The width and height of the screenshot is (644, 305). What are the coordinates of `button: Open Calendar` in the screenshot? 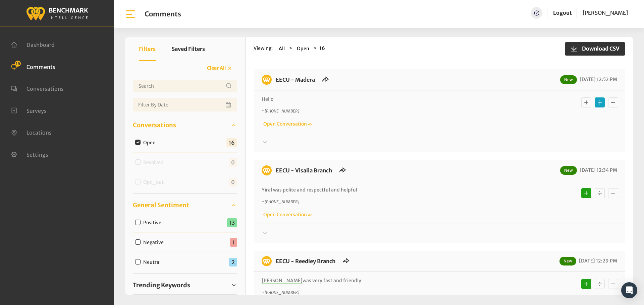 It's located at (229, 105).